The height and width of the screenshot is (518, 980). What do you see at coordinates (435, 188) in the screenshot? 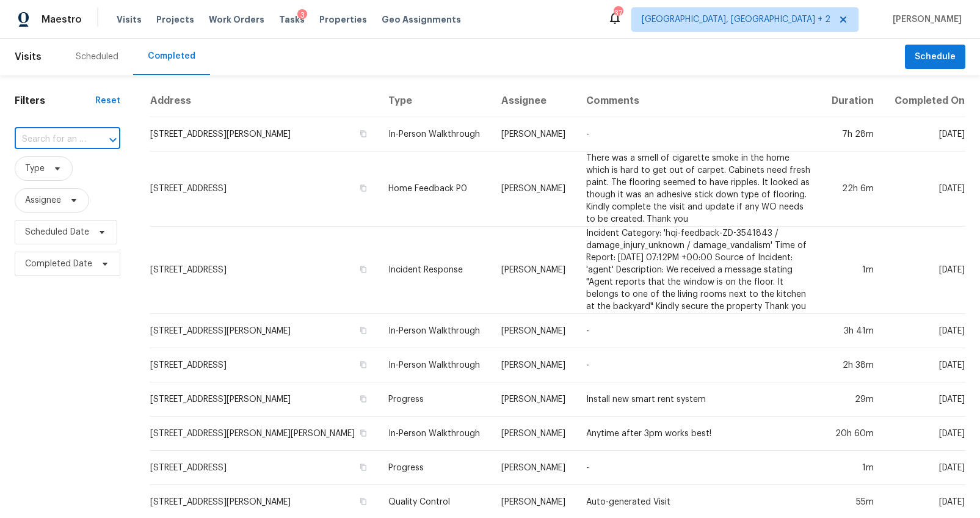
I see `td: Home Feedback P0` at bounding box center [435, 188].